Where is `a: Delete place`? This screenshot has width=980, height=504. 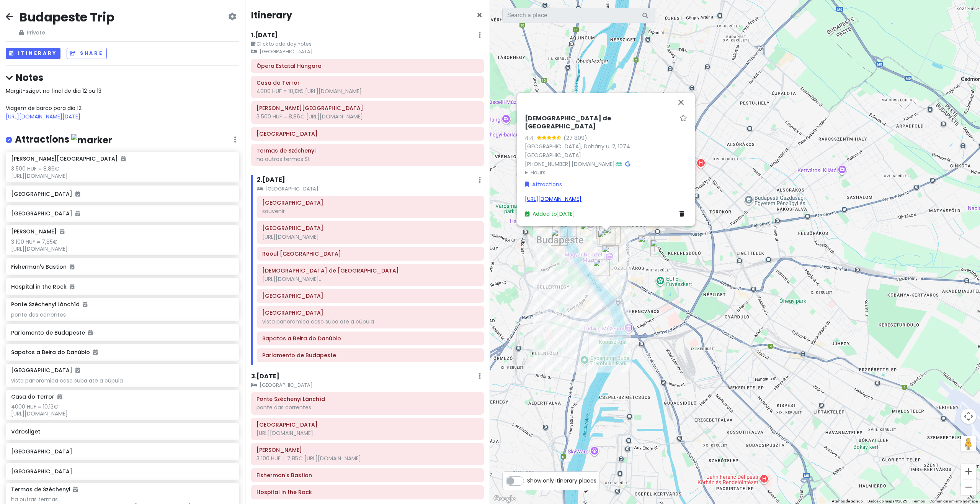
a: Delete place is located at coordinates (683, 213).